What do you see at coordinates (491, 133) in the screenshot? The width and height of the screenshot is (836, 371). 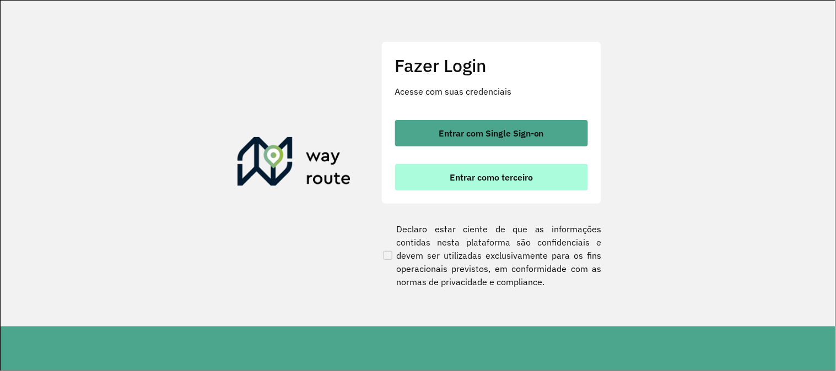 I see `span: Entrar com Single Sign-on` at bounding box center [491, 133].